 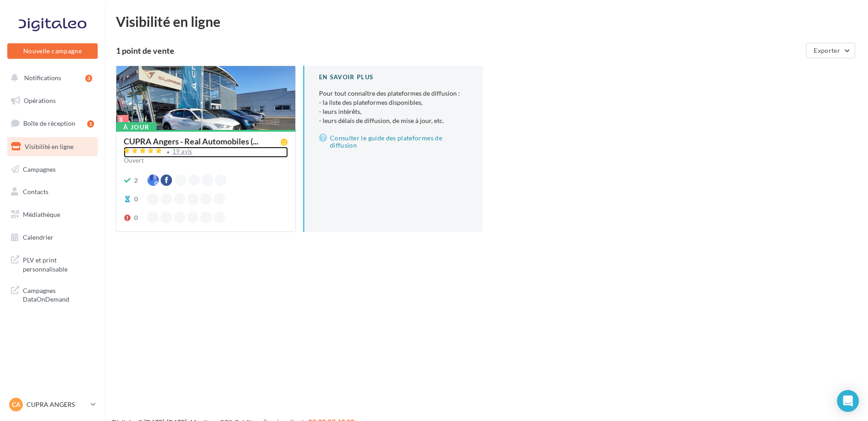 What do you see at coordinates (393, 111) in the screenshot?
I see `li: - leurs intérêts,` at bounding box center [393, 111].